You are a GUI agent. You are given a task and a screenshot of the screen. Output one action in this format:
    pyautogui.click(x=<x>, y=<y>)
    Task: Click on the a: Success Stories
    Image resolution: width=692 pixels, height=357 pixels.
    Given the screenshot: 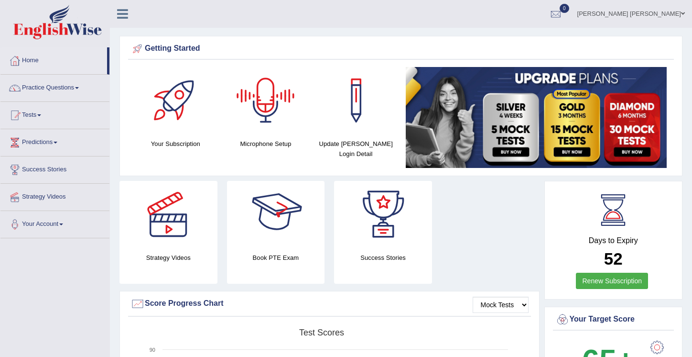 What is the action you would take?
    pyautogui.click(x=55, y=168)
    